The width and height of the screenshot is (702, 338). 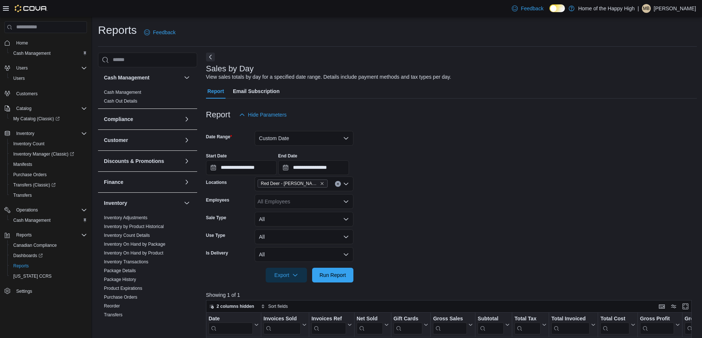 I want to click on span: Manifests, so click(x=49, y=165).